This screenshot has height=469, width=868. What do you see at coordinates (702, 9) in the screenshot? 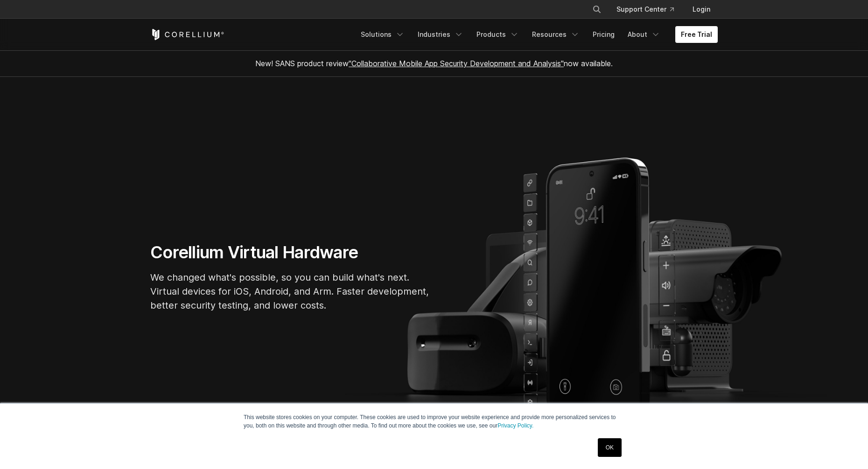
I see `a: Login` at bounding box center [702, 9].